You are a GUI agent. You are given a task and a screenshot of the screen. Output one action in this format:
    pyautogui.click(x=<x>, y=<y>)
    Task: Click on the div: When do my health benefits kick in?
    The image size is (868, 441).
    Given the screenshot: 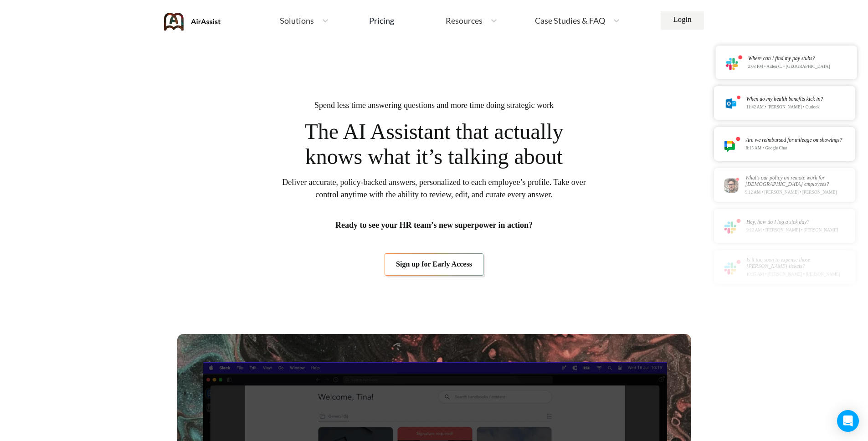 What is the action you would take?
    pyautogui.click(x=785, y=99)
    